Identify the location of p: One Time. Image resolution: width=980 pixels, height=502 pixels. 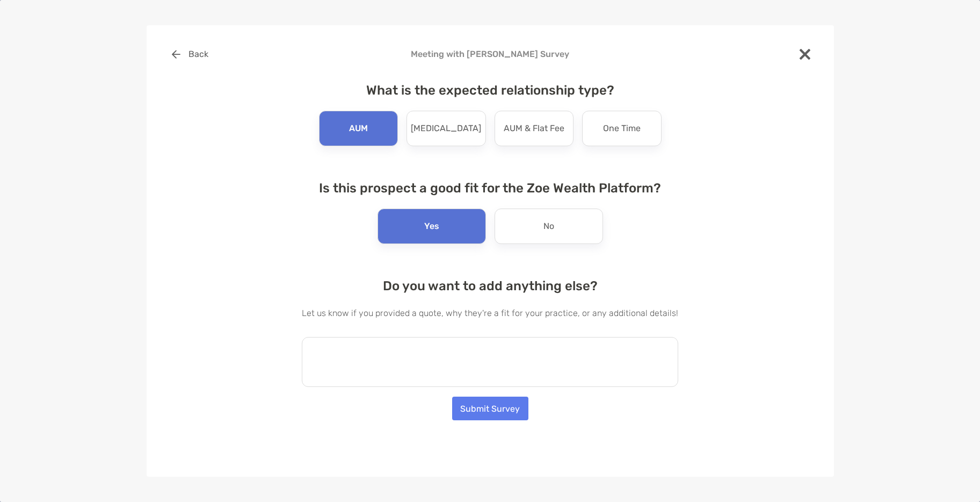
(621, 129).